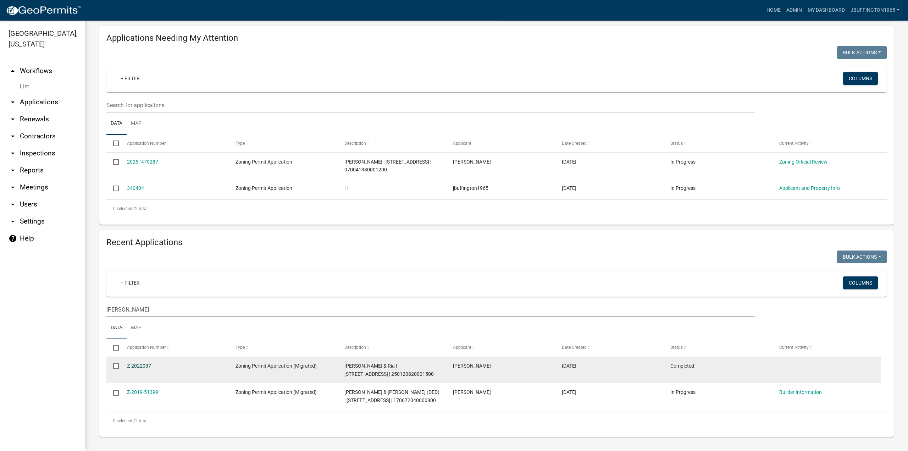 This screenshot has height=451, width=908. Describe the element at coordinates (472, 392) in the screenshot. I see `span: millard` at that location.